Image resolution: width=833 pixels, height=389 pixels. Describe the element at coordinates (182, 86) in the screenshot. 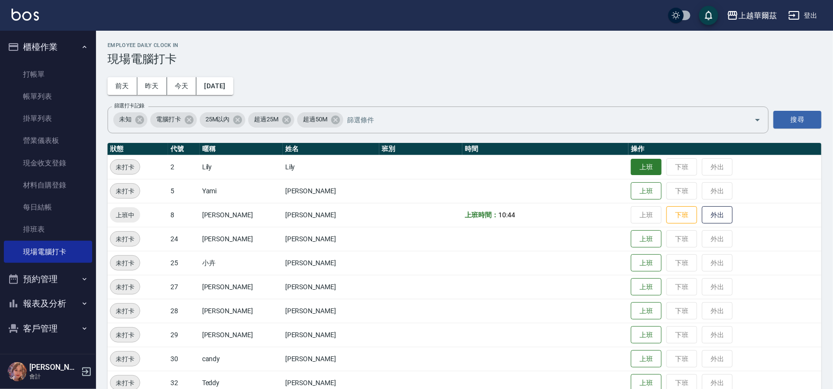

I see `button: 今天` at that location.